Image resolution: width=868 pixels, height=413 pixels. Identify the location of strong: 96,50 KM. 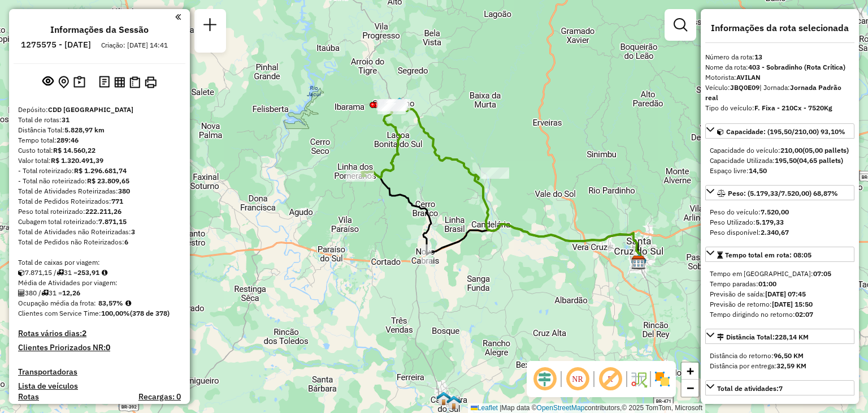
(788, 355).